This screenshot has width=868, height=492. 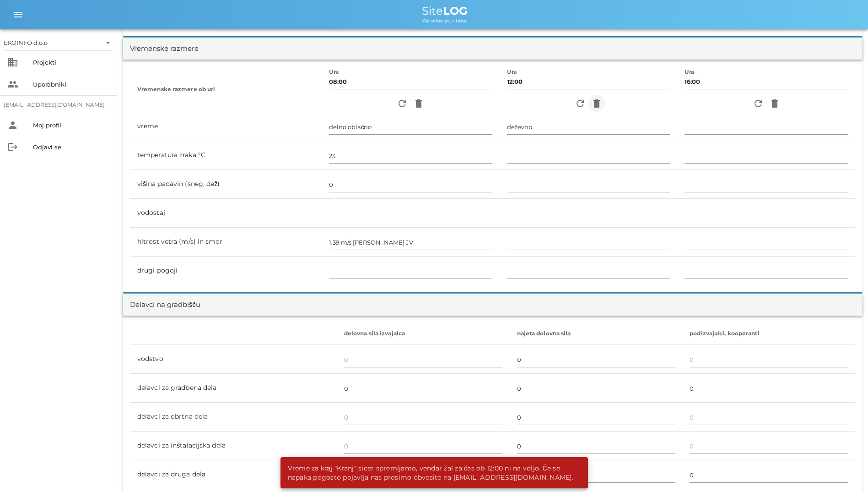 What do you see at coordinates (164, 49) in the screenshot?
I see `div: Vremenske razmere` at bounding box center [164, 49].